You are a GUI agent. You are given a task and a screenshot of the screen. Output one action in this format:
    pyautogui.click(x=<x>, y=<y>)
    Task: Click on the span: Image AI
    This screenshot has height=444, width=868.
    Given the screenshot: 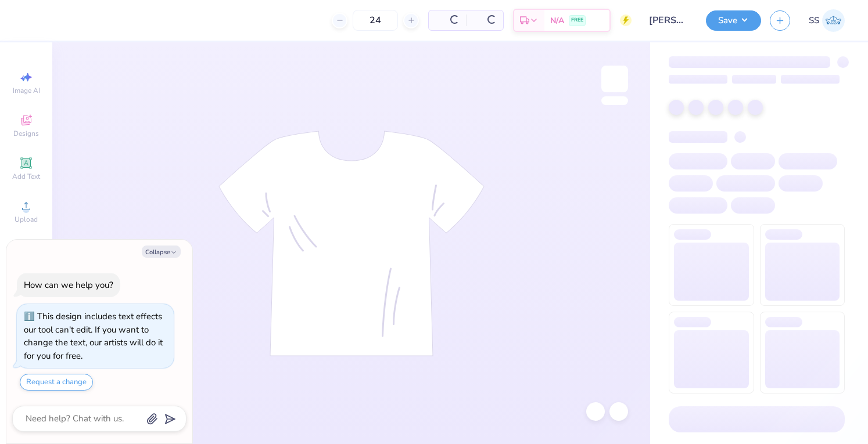 What is the action you would take?
    pyautogui.click(x=26, y=90)
    